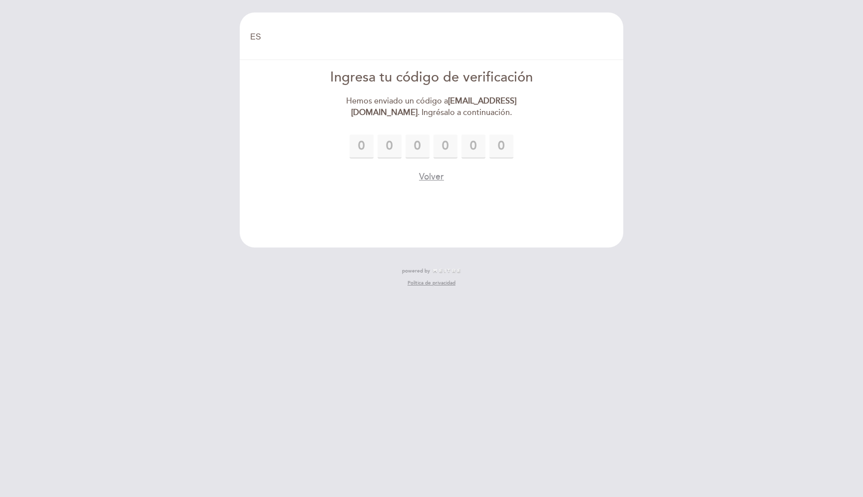 The image size is (863, 497). I want to click on span: powered by, so click(416, 271).